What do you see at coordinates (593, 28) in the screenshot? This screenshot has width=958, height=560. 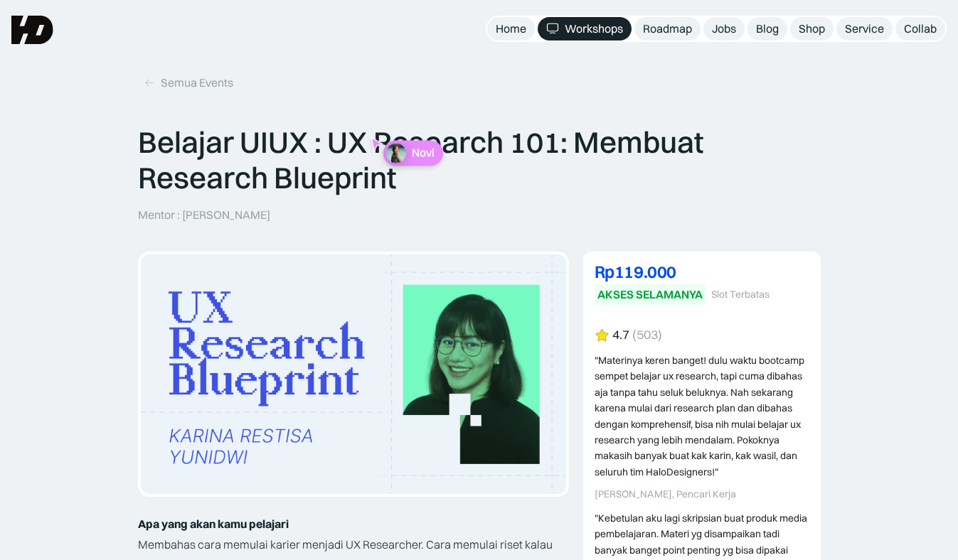 I see `div: Workshops` at bounding box center [593, 28].